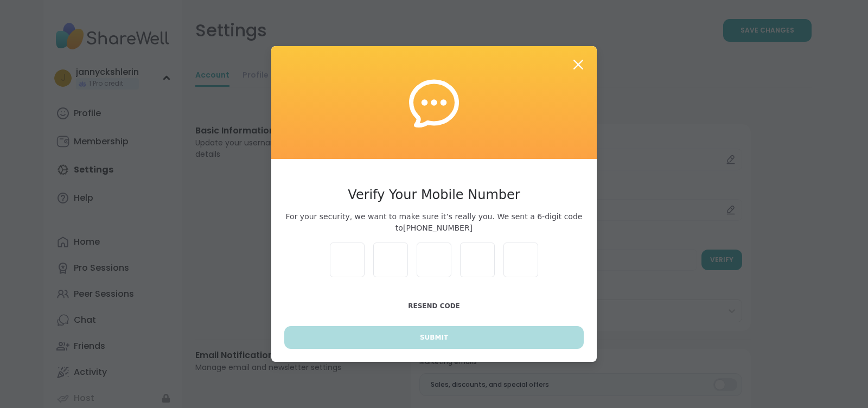 This screenshot has height=408, width=868. Describe the element at coordinates (434, 306) in the screenshot. I see `span: Resend Code` at that location.